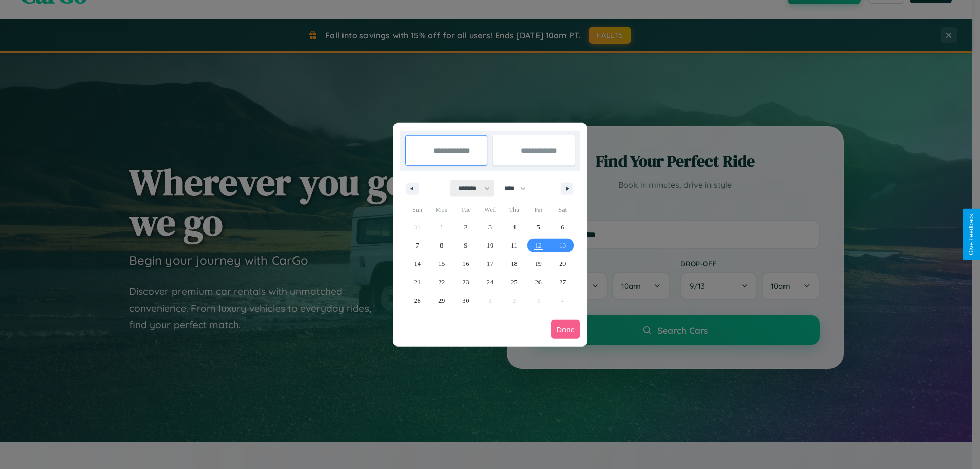  What do you see at coordinates (539, 282) in the screenshot?
I see `span: 26` at bounding box center [539, 282].